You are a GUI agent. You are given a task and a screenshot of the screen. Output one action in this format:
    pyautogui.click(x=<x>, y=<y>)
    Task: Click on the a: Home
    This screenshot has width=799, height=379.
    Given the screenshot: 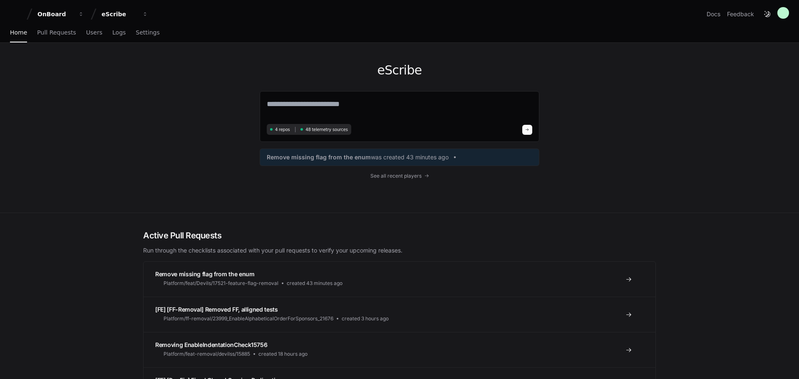 What is the action you would take?
    pyautogui.click(x=18, y=33)
    